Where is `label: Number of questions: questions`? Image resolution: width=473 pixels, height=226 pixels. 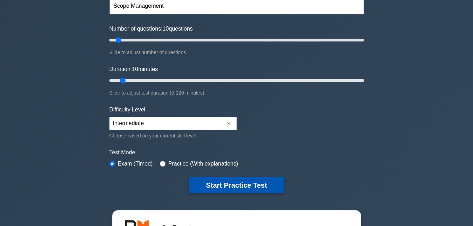
label: Number of questions: questions is located at coordinates (151, 29).